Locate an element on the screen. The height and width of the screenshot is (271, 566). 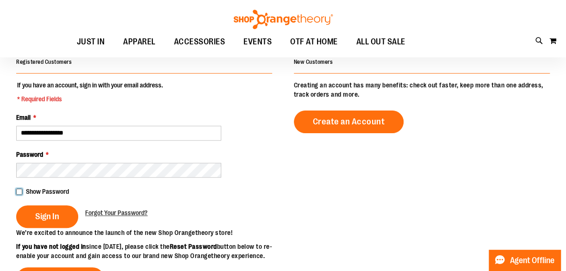
span: ACCESSORIES is located at coordinates (200, 42).